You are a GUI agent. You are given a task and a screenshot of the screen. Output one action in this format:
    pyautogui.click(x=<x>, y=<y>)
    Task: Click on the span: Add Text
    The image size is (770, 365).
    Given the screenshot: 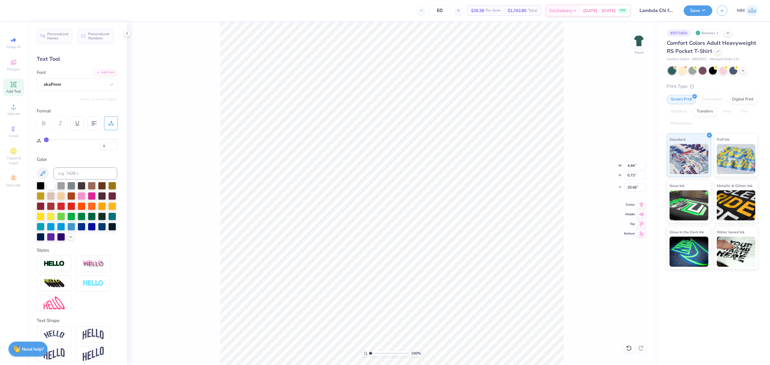 What is the action you would take?
    pyautogui.click(x=14, y=91)
    